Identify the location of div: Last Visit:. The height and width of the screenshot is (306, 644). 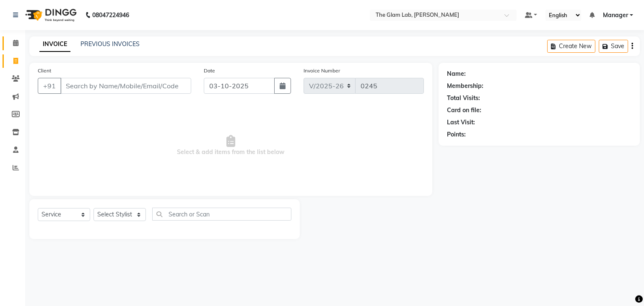
(461, 122).